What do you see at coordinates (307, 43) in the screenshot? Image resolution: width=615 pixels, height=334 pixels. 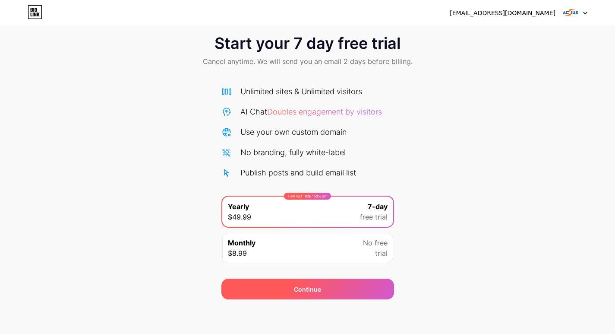 I see `span: Start your 7 day free trial` at bounding box center [307, 43].